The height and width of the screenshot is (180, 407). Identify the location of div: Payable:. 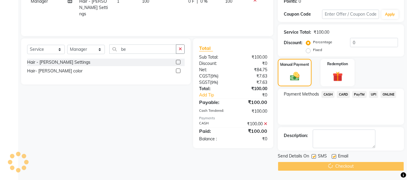
(214, 102).